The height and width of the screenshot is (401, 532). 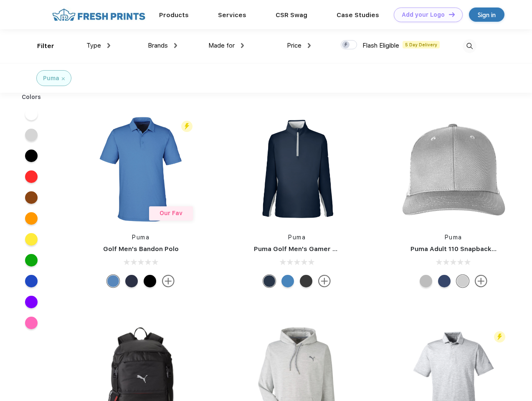 What do you see at coordinates (171, 213) in the screenshot?
I see `span: Our Fav` at bounding box center [171, 213].